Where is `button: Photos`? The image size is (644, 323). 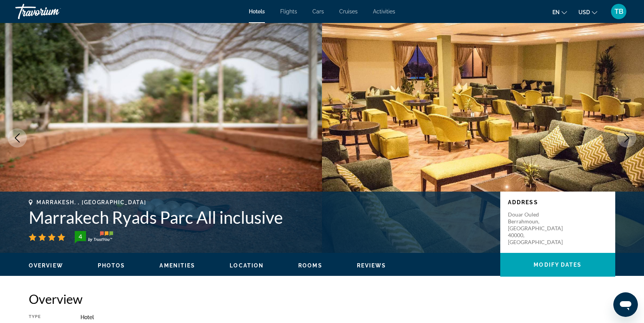 button: Photos is located at coordinates (112, 266).